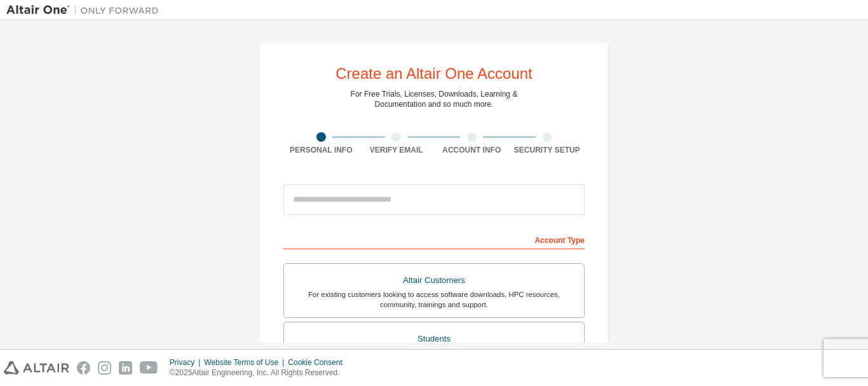 Image resolution: width=868 pixels, height=386 pixels. What do you see at coordinates (434, 339) in the screenshot?
I see `div: Students` at bounding box center [434, 339].